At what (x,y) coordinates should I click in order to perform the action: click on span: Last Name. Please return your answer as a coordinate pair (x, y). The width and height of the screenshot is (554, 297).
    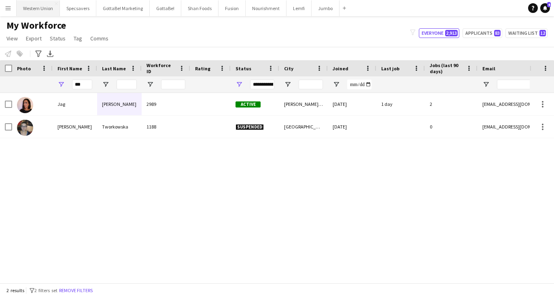
    Looking at the image, I should click on (114, 68).